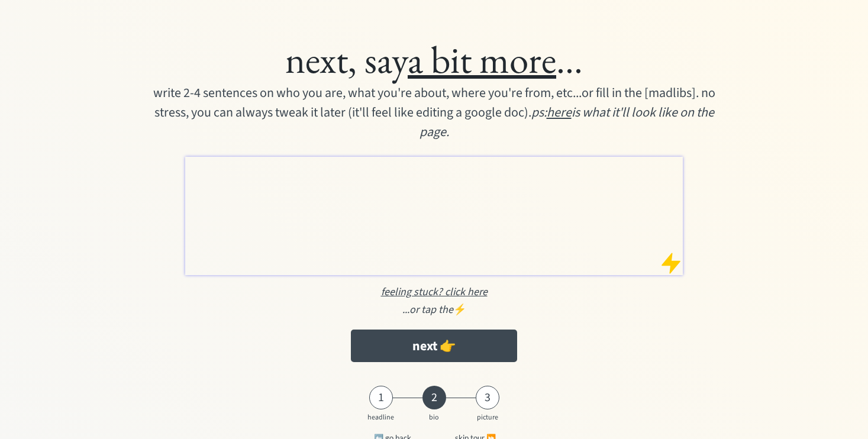 Image resolution: width=868 pixels, height=439 pixels. Describe the element at coordinates (434, 398) in the screenshot. I see `div: 2` at that location.